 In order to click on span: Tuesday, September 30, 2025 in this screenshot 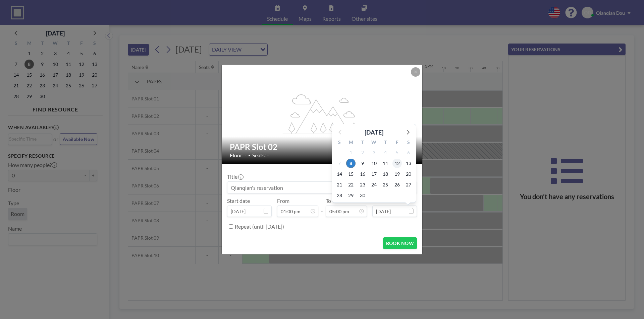, I will do `click(363, 195)`.